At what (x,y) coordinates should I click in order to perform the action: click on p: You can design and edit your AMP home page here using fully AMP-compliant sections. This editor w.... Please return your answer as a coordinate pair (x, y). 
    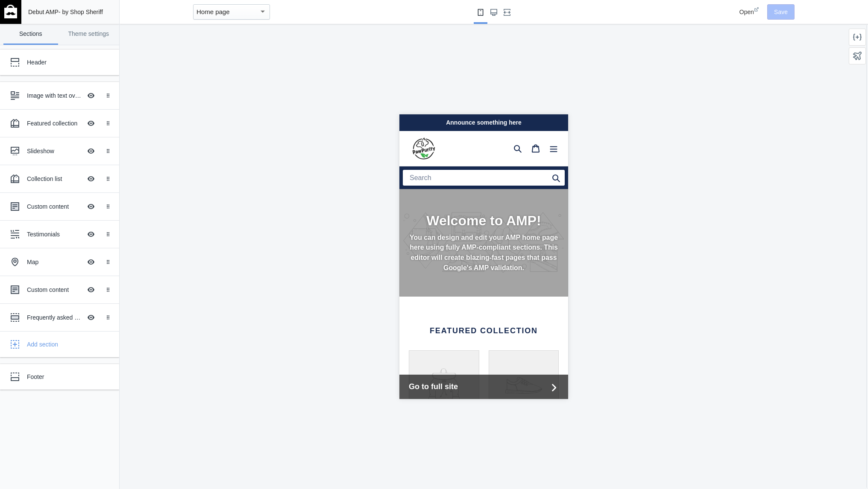
    Looking at the image, I should click on (84, 138).